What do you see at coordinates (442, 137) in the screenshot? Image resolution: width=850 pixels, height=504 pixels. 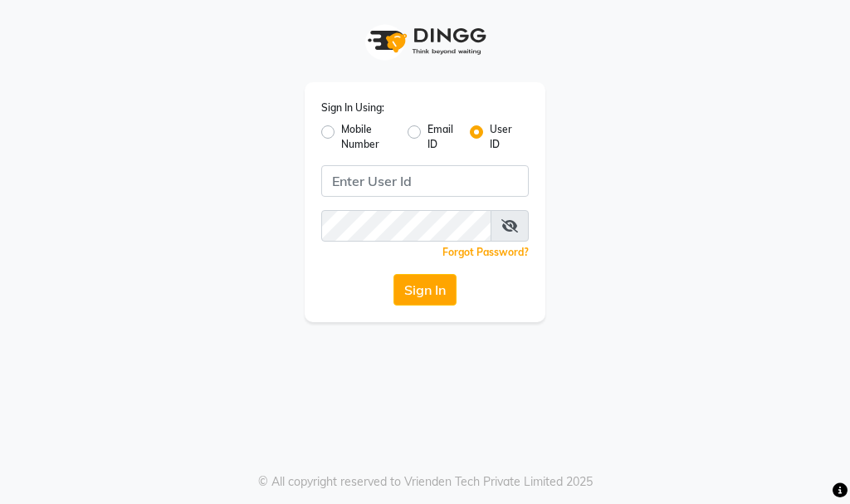 I see `label: Email ID` at bounding box center [442, 137].